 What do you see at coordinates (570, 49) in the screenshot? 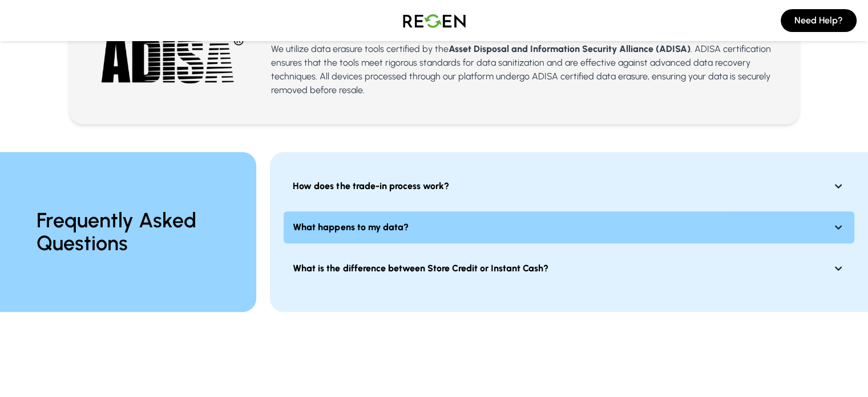
I see `b: Asset Disposal and Information Security Alliance (ADISA)` at bounding box center [570, 49].